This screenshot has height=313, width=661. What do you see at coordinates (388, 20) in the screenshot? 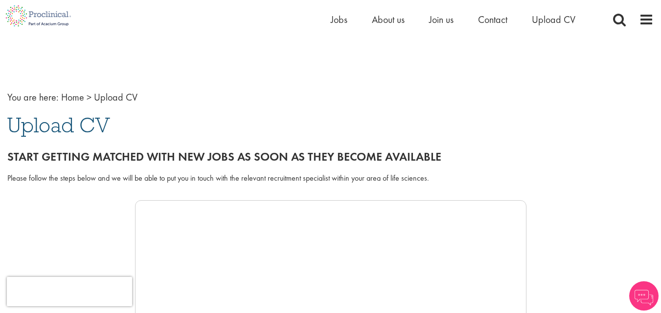
I see `span: About us` at bounding box center [388, 20].